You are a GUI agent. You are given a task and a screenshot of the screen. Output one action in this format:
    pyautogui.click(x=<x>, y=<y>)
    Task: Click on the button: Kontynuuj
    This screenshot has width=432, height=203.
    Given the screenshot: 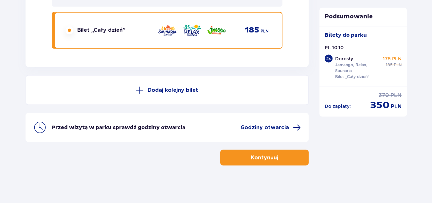 What is the action you would take?
    pyautogui.click(x=264, y=157)
    